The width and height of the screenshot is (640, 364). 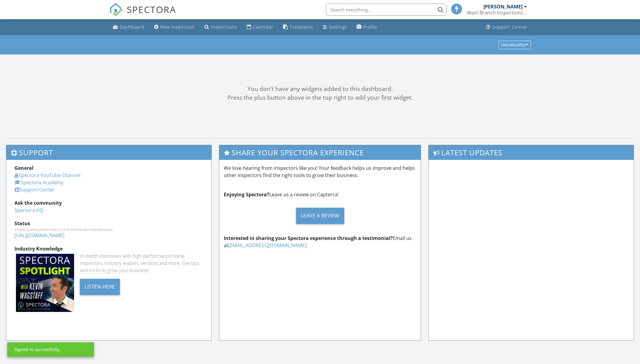 What do you see at coordinates (109, 203) in the screenshot?
I see `div: Ask the community` at bounding box center [109, 203].